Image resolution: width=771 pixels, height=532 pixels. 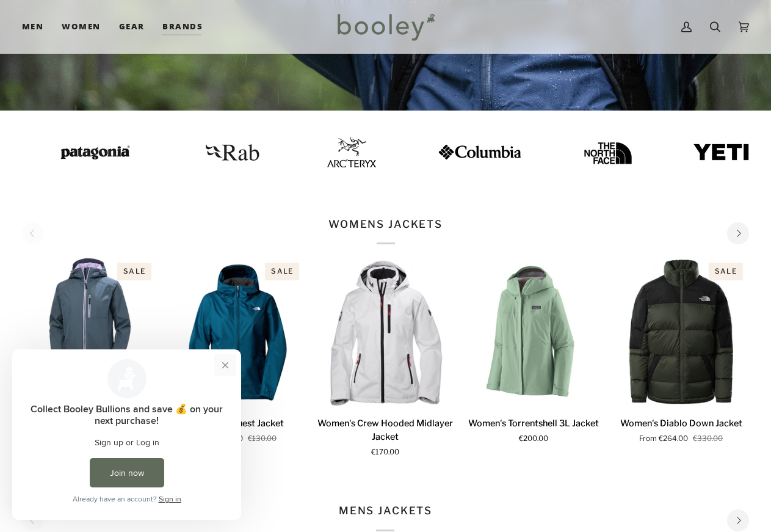 What do you see at coordinates (534, 424) in the screenshot?
I see `p: Women's Torrentshell 3L Jacket` at bounding box center [534, 424].